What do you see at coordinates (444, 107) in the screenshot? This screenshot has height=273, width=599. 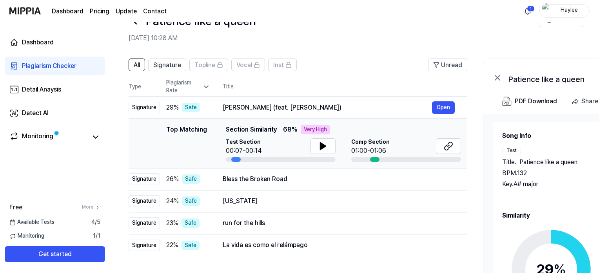 I see `a: Open` at bounding box center [444, 107].